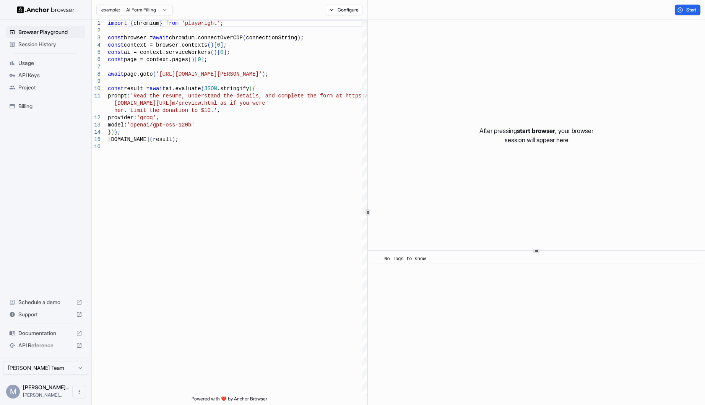 This screenshot has width=705, height=405. What do you see at coordinates (46, 32) in the screenshot?
I see `div: Browser Playground` at bounding box center [46, 32].